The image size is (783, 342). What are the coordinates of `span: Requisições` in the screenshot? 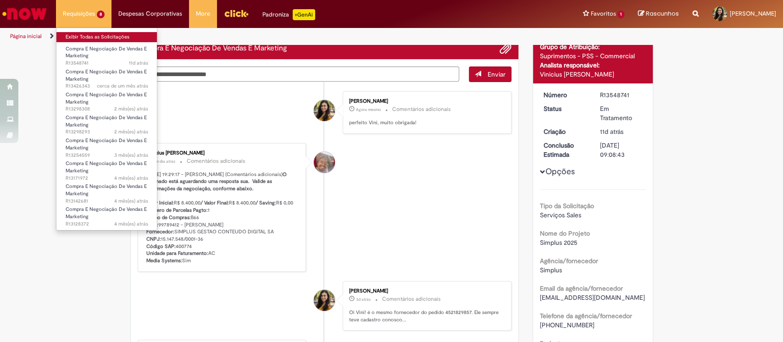 It's located at (79, 14).